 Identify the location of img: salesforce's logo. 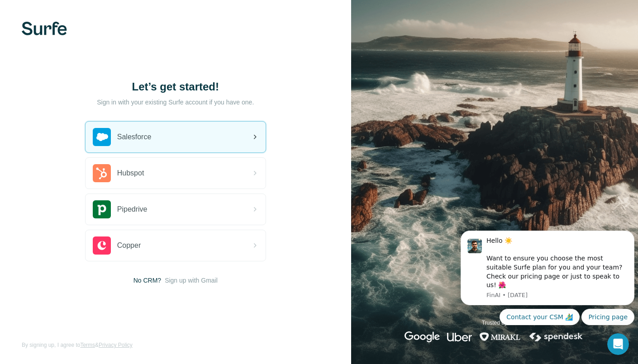
(102, 137).